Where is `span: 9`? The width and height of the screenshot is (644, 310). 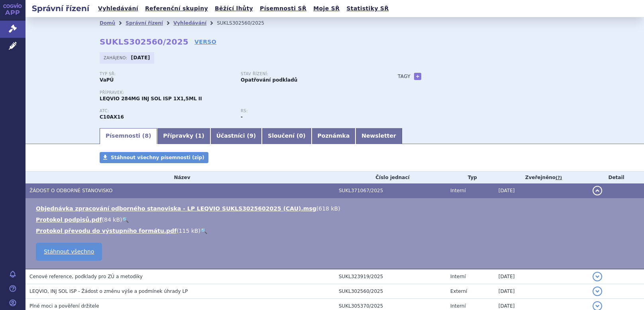 span: 9 is located at coordinates (251, 136).